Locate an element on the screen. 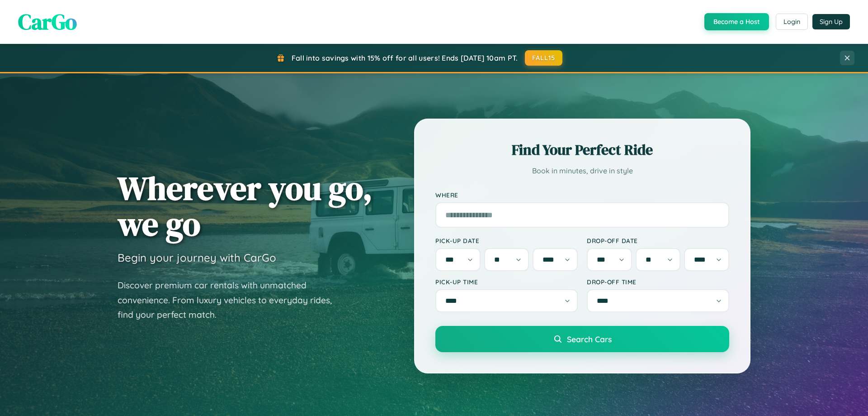 The width and height of the screenshot is (868, 416). button: Become a Host is located at coordinates (737, 22).